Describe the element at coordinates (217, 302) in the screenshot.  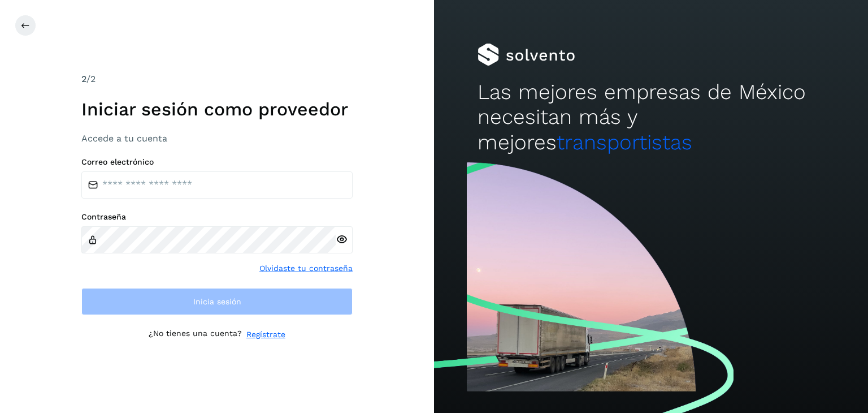
I see `button: Inicia sesión` at that location.